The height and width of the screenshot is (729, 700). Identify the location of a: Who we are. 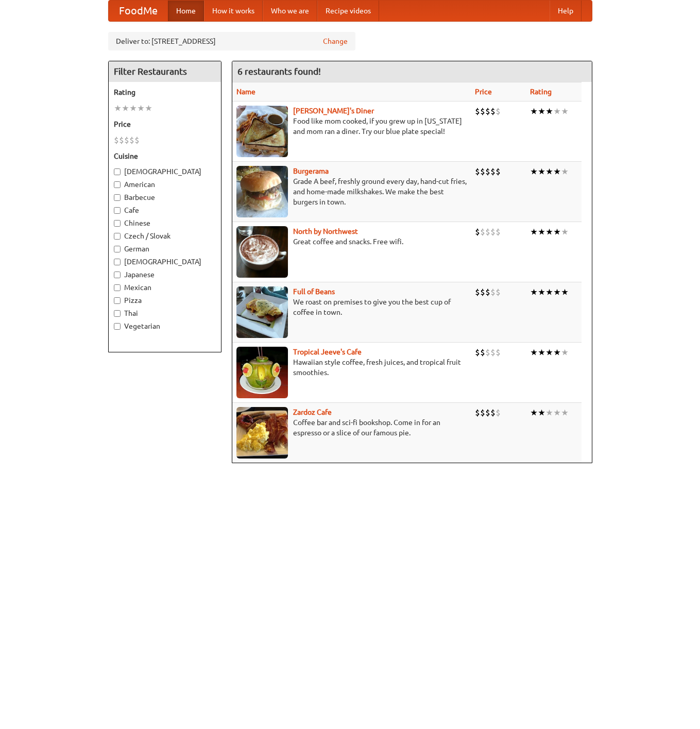
(290, 11).